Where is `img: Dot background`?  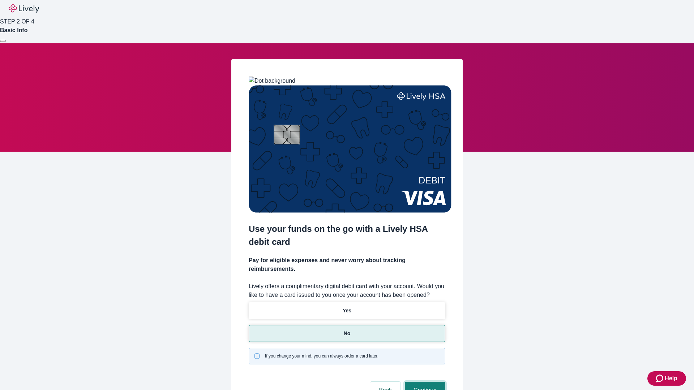 img: Dot background is located at coordinates (272, 81).